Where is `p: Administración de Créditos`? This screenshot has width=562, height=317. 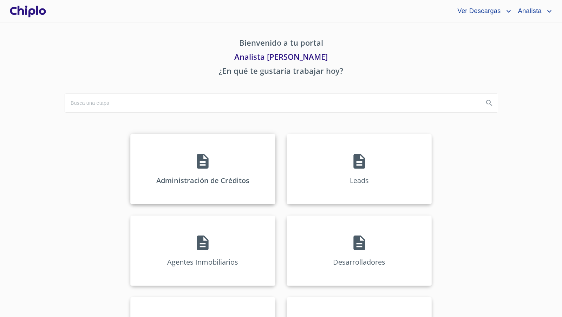 p: Administración de Créditos is located at coordinates (202, 180).